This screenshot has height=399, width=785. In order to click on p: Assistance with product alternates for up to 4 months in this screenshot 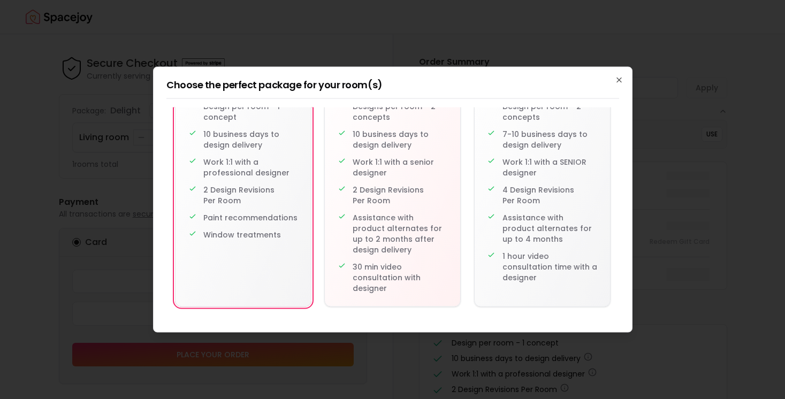, I will do `click(549, 228)`.